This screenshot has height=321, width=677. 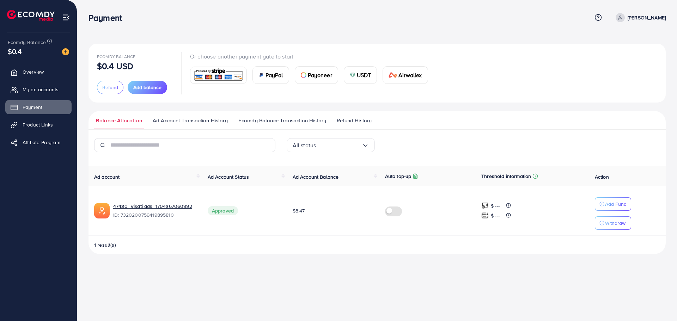 What do you see at coordinates (147, 87) in the screenshot?
I see `button: Add balance` at bounding box center [147, 87].